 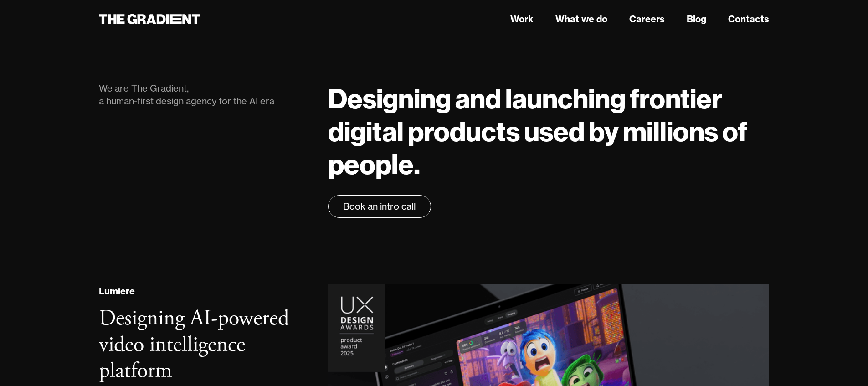 I want to click on a: Book an intro call, so click(x=379, y=206).